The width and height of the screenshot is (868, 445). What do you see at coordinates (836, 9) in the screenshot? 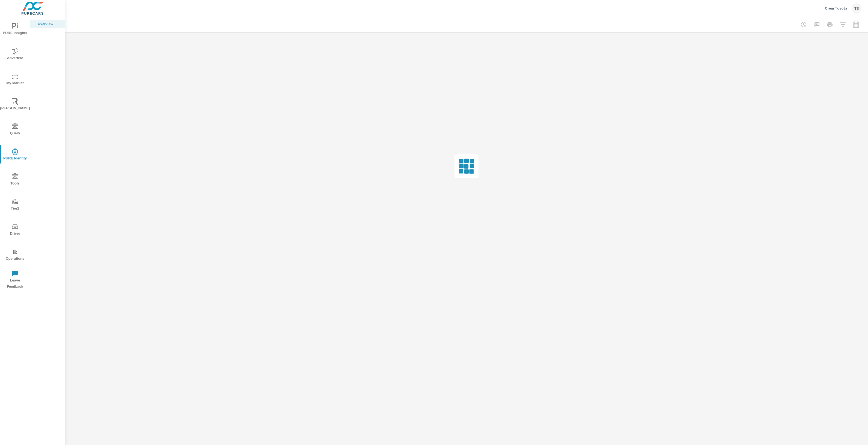
I see `p: Orem Toyota` at bounding box center [836, 9].